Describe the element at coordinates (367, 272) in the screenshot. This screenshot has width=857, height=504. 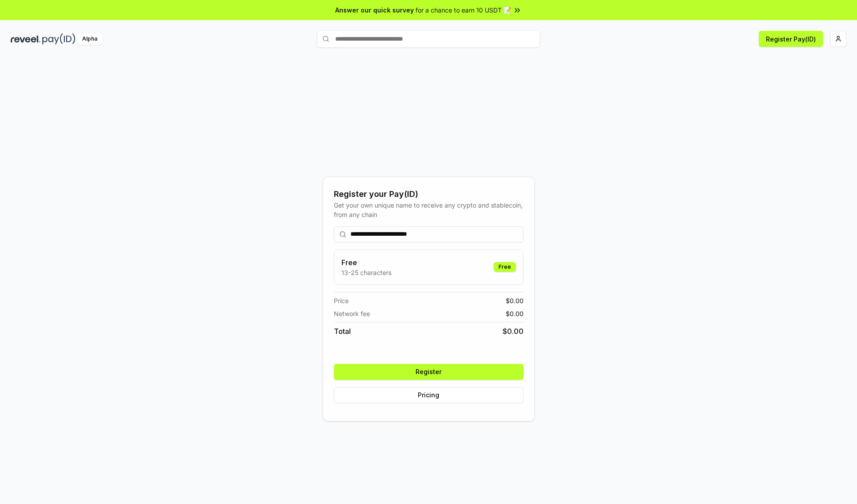
I see `p: 13-25 characters` at that location.